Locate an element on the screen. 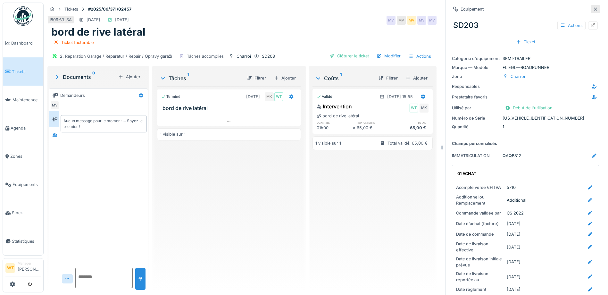  div: QAQB812 is located at coordinates (512, 155).